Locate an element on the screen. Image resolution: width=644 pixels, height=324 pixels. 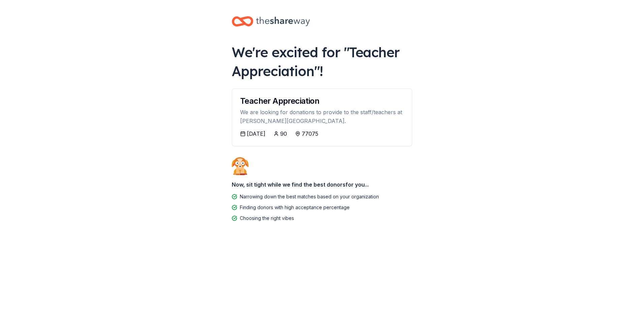
div: Now, sit tight while we find the best donors for you... is located at coordinates (322, 185).